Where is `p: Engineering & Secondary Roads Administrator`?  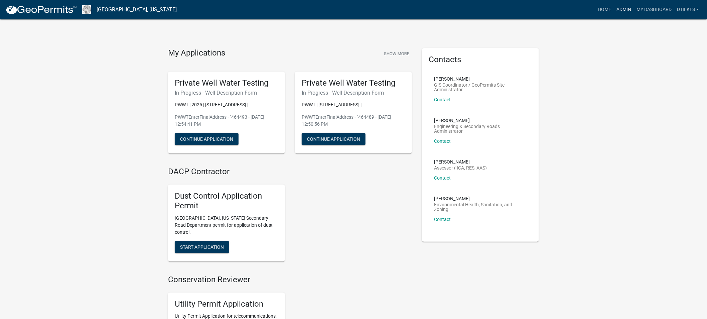
p: Engineering & Secondary Roads Administrator is located at coordinates (481, 129).